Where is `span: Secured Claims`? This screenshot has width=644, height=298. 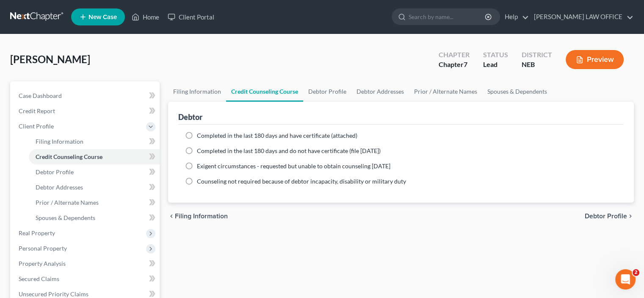 span: Secured Claims is located at coordinates (39, 278).